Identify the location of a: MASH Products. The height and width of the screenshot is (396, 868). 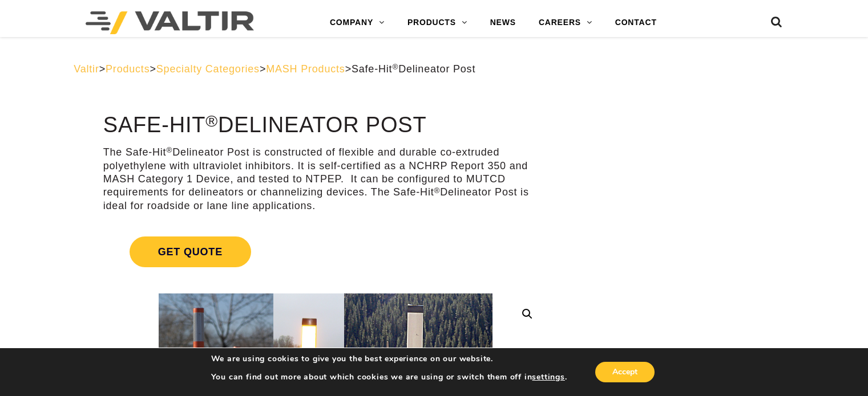
(305, 69).